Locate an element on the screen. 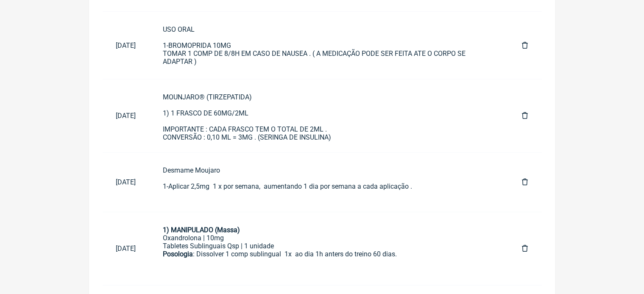 This screenshot has height=294, width=644. a: 1) MANIPULADO (Massa)Oxandrolona | 10mgTabletes Sublinguais Qsp | 1 unidadePosologia: Dissolver 1... is located at coordinates (329, 249).